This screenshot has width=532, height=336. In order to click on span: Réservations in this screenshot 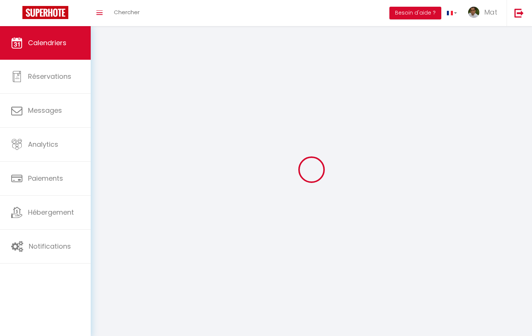, I will do `click(50, 76)`.